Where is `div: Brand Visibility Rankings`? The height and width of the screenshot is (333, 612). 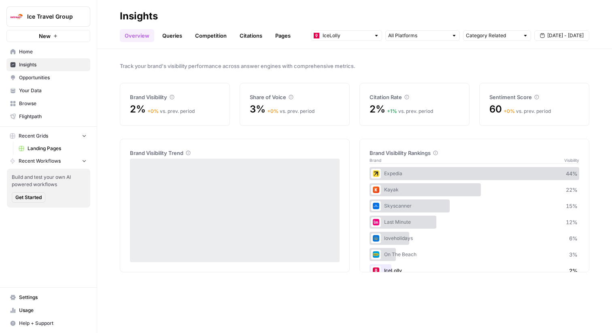 div: Brand Visibility Rankings is located at coordinates (474, 153).